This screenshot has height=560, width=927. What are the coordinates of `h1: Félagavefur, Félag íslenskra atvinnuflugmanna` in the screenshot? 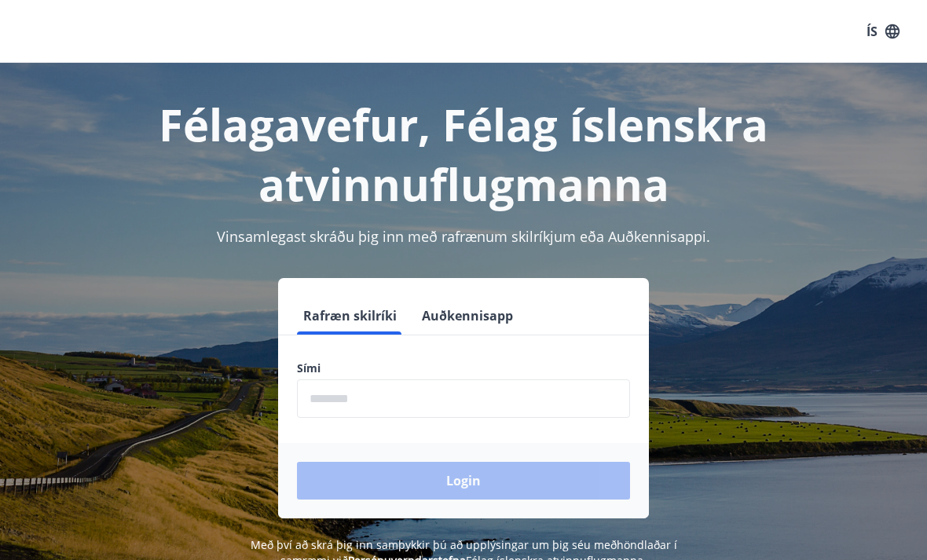 It's located at (464, 154).